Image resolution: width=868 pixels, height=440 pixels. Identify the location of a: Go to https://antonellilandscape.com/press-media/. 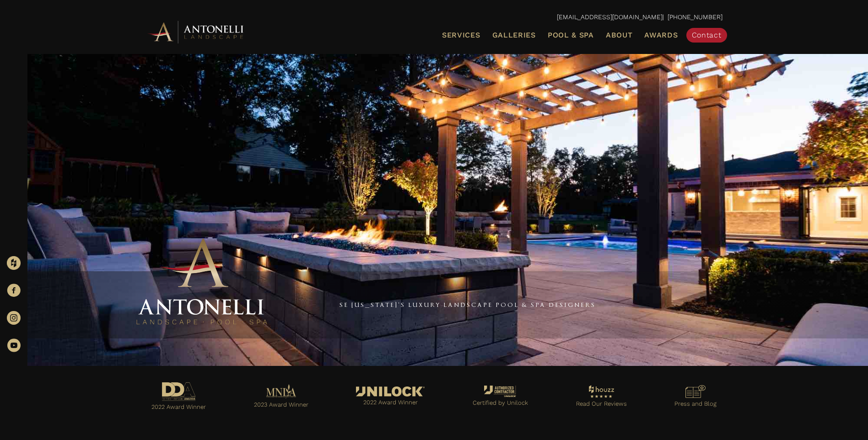
(695, 397).